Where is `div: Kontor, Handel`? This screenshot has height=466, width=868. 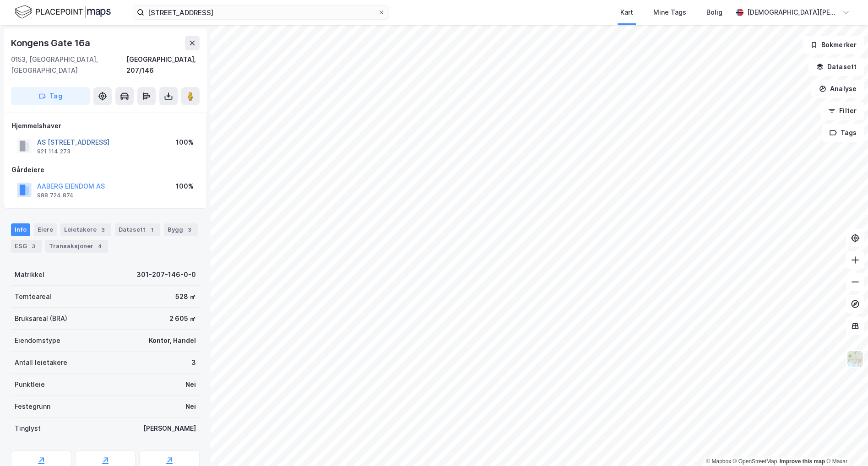
div: Kontor, Handel is located at coordinates (172, 340).